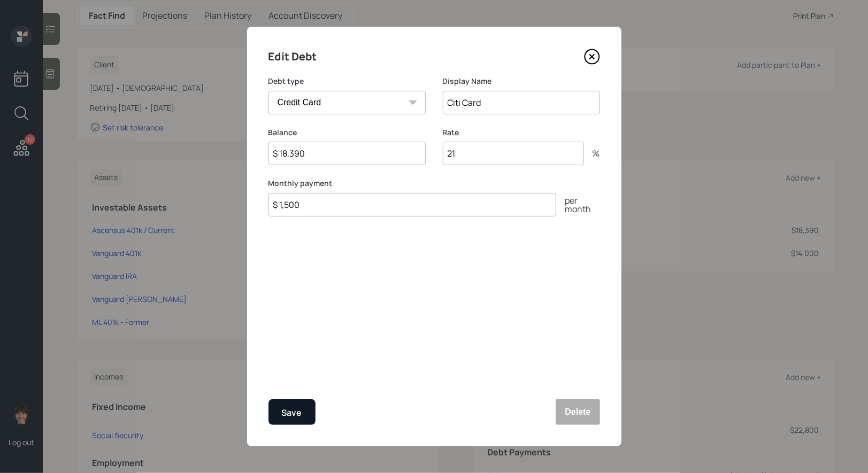 The width and height of the screenshot is (868, 473). What do you see at coordinates (521, 132) in the screenshot?
I see `label: Rate` at bounding box center [521, 132].